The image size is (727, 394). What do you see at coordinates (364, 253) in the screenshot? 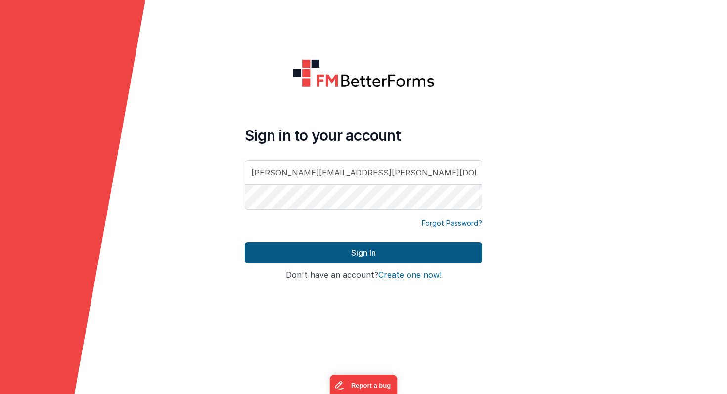
I see `button: Sign In` at bounding box center [364, 253].